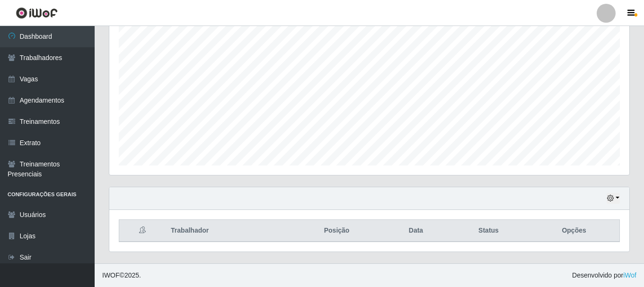  Describe the element at coordinates (574, 231) in the screenshot. I see `th: Opções` at that location.